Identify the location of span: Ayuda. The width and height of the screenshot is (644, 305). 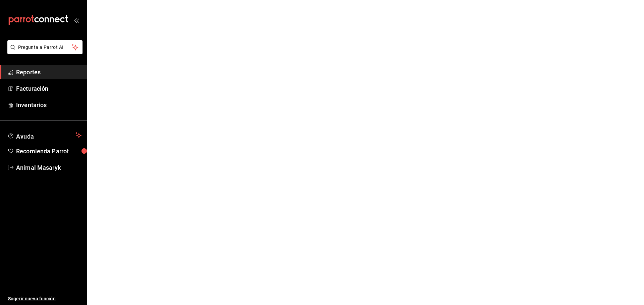
(44, 135).